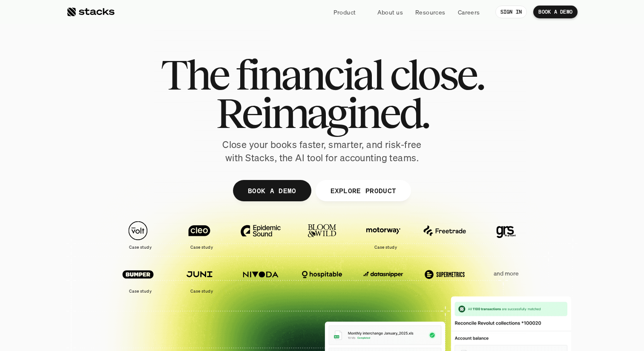  What do you see at coordinates (363, 190) in the screenshot?
I see `p: EXPLORE PRODUCT` at bounding box center [363, 190].